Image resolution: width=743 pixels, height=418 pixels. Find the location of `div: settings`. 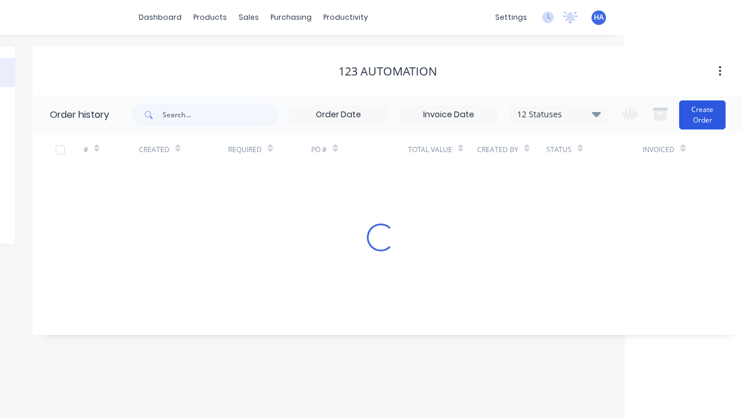

div: settings is located at coordinates (511, 17).